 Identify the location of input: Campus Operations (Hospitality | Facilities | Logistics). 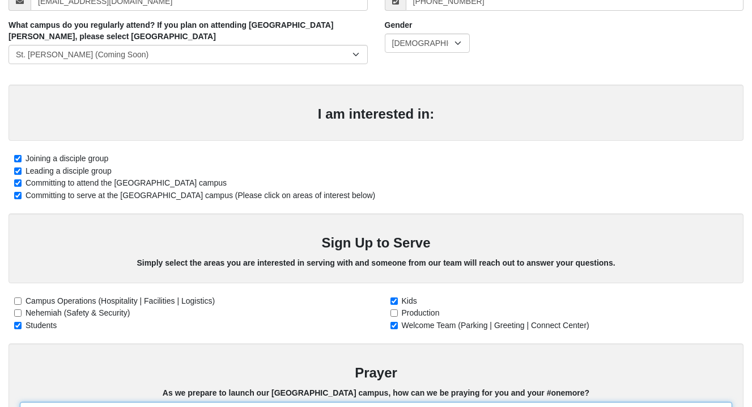
(18, 301).